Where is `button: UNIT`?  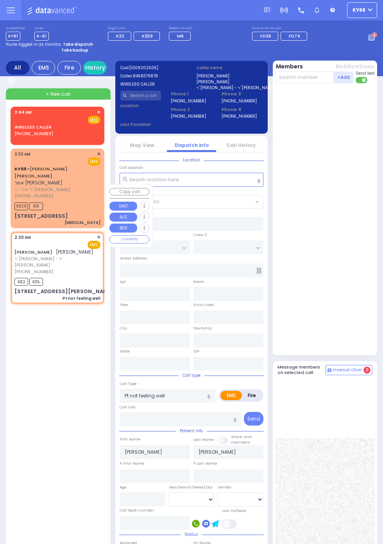
button: UNIT is located at coordinates (123, 206).